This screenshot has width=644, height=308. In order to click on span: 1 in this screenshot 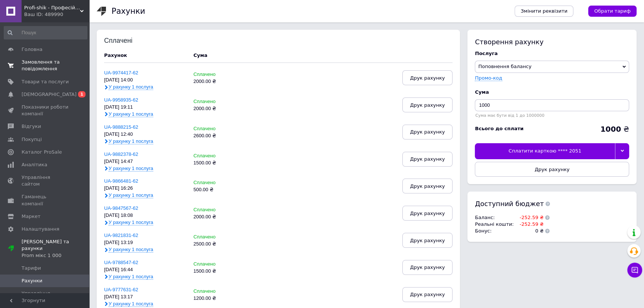, I will do `click(82, 94)`.